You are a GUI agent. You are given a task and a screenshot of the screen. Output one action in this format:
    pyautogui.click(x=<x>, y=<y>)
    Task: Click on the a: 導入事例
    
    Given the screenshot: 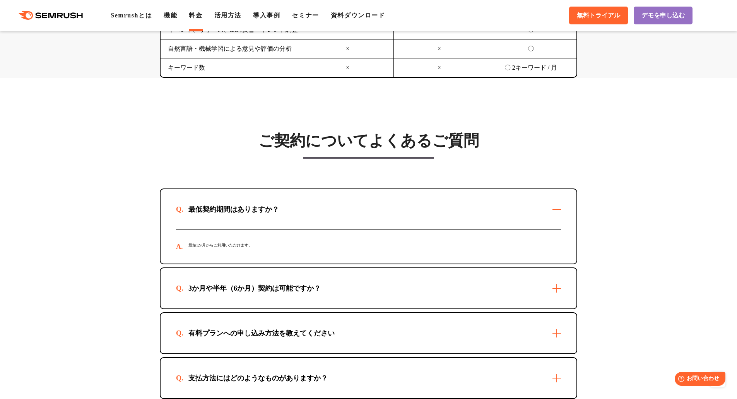 What is the action you would take?
    pyautogui.click(x=267, y=15)
    